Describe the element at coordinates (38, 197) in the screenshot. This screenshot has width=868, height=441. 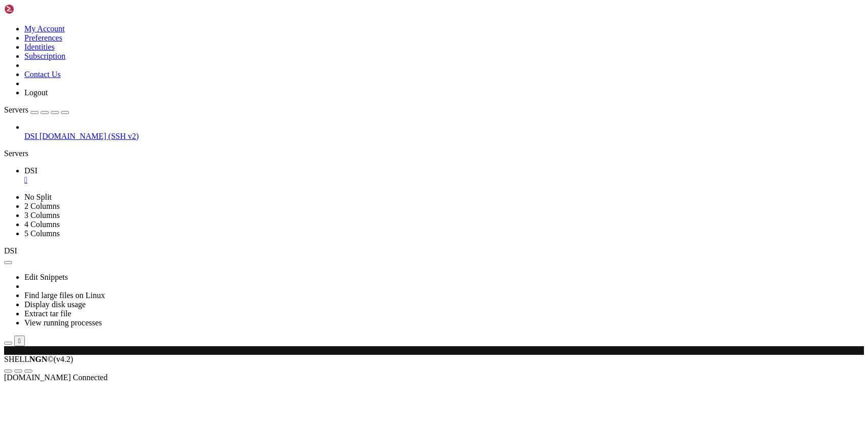
I see `a: No Split` at that location.